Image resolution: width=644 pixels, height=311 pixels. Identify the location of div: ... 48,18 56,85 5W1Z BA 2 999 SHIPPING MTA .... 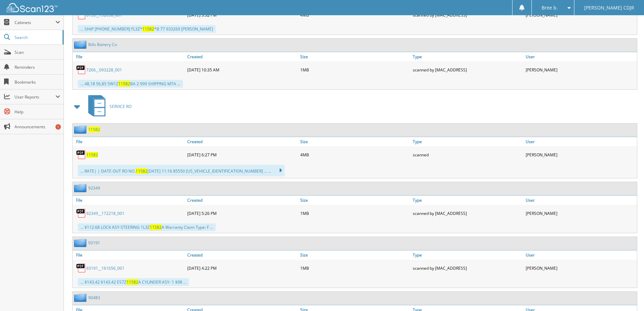
(130, 83).